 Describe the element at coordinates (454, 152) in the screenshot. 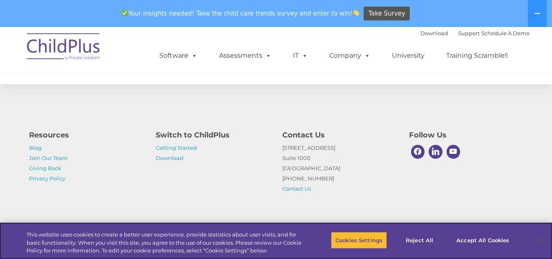

I see `a: Youtube` at that location.